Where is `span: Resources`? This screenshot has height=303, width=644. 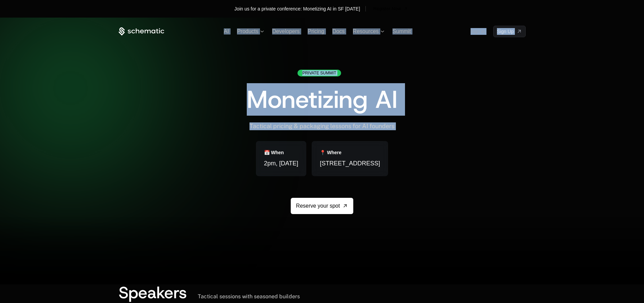
span: Resources is located at coordinates (366, 31).